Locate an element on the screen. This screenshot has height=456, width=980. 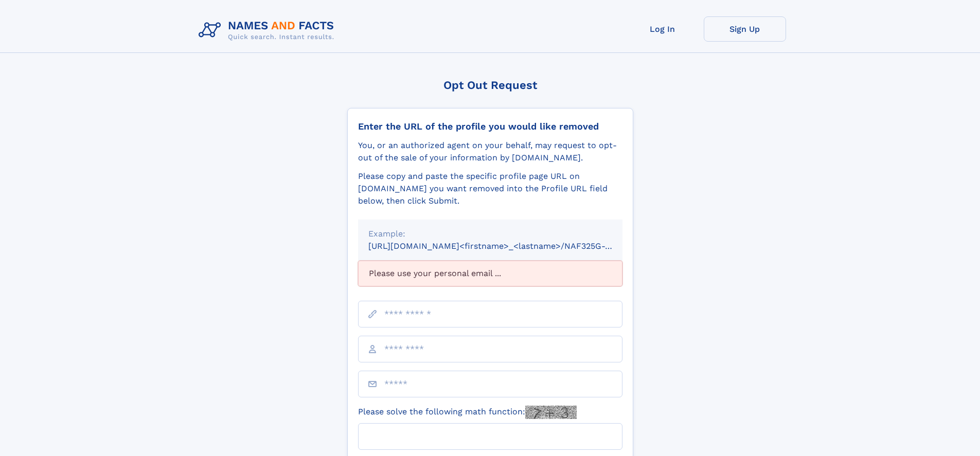
div: Example: is located at coordinates (490, 234).